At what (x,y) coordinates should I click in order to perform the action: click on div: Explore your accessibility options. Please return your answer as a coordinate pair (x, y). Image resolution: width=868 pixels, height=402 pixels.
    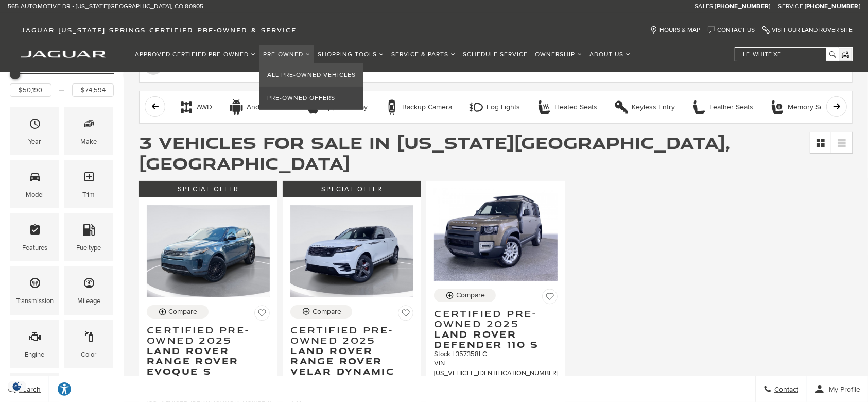
    Looking at the image, I should click on (64, 389).